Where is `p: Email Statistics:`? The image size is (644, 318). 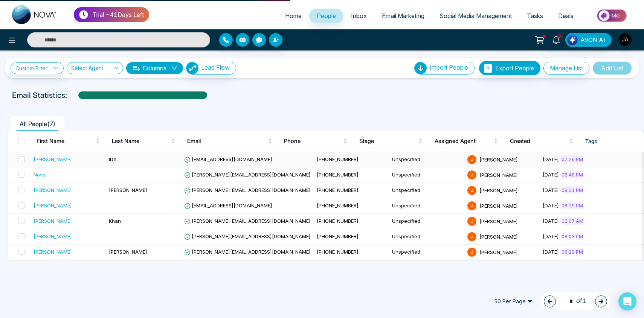 p: Email Statistics: is located at coordinates (40, 95).